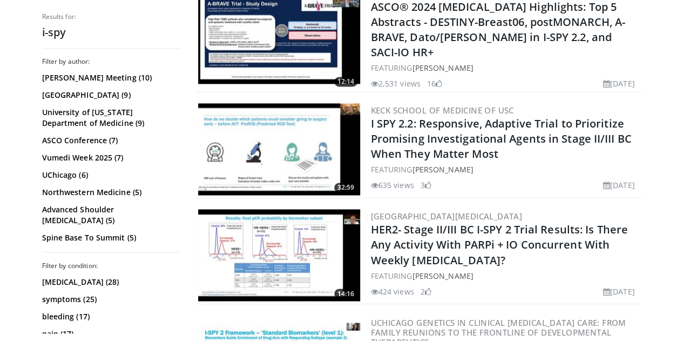  What do you see at coordinates (393, 291) in the screenshot?
I see `li: 424 views` at bounding box center [393, 291].